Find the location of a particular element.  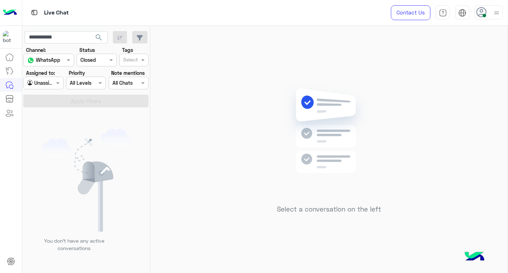

a: Contact Us is located at coordinates (411, 13).